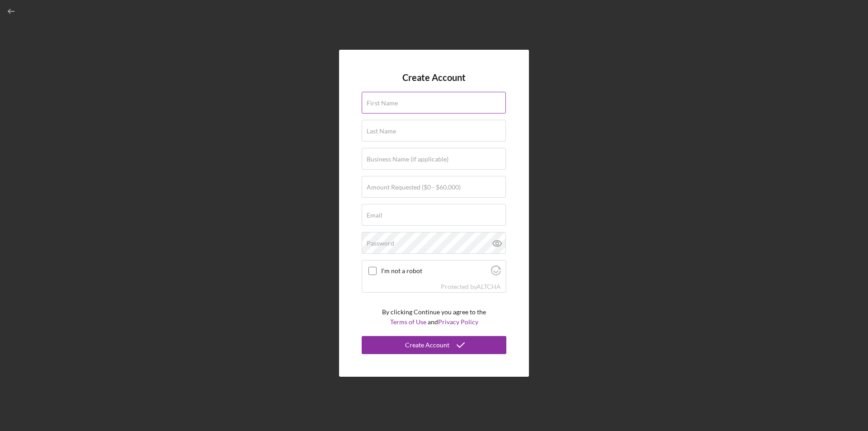 Image resolution: width=868 pixels, height=431 pixels. What do you see at coordinates (380, 243) in the screenshot?
I see `label: Password` at bounding box center [380, 243].